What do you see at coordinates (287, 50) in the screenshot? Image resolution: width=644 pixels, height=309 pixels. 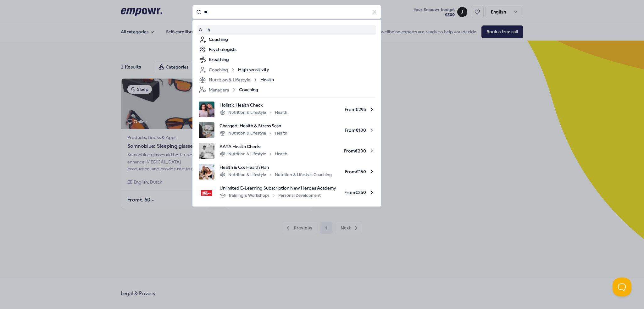 I see `a: Psychologists` at bounding box center [287, 50].